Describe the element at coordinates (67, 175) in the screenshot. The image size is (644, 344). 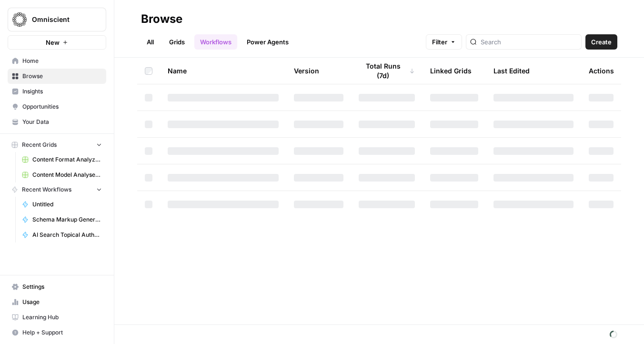
I see `span: Content Model Analyser + International` at that location.